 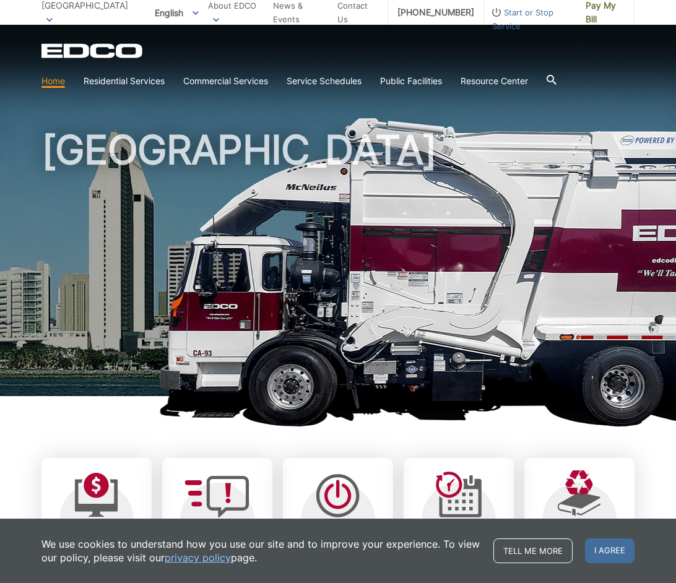 What do you see at coordinates (176, 12) in the screenshot?
I see `span: English` at bounding box center [176, 12].